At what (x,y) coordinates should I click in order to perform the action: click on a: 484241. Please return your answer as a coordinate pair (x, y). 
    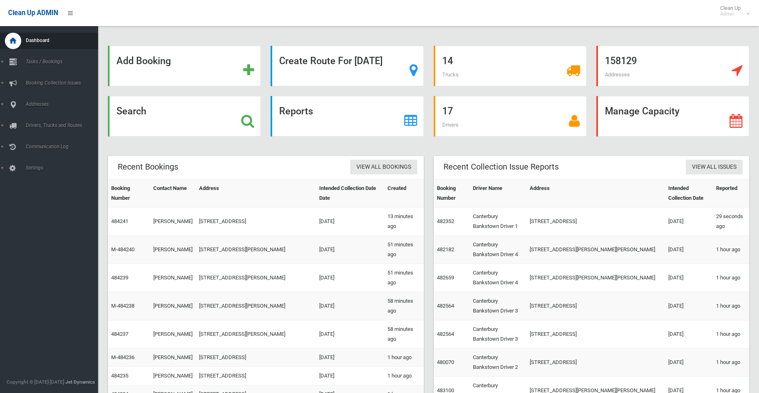
    Looking at the image, I should click on (120, 221).